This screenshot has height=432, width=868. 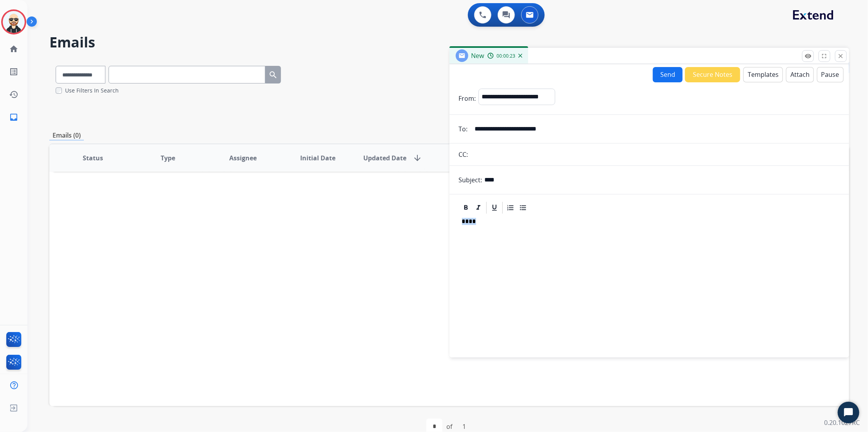 What do you see at coordinates (449, 42) in the screenshot?
I see `h2: Emails` at bounding box center [449, 42].